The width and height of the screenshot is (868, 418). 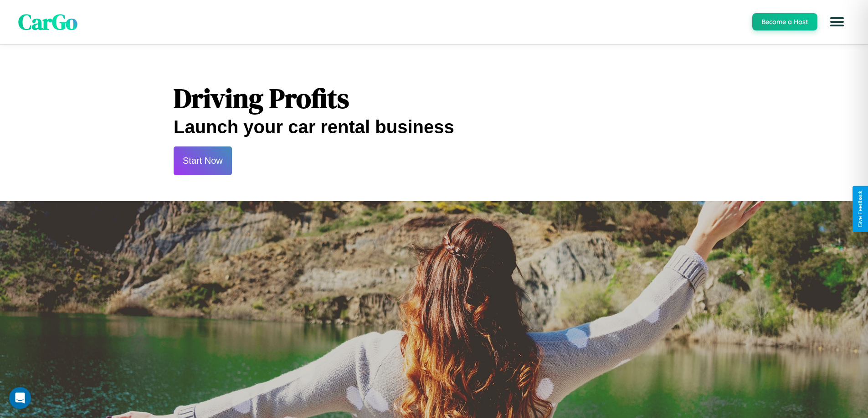 What do you see at coordinates (20, 398) in the screenshot?
I see `div: Open Intercom Messenger` at bounding box center [20, 398].